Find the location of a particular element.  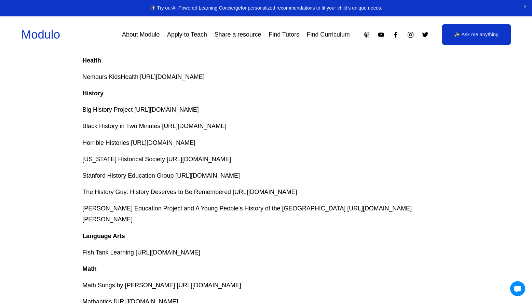

strong: Math is located at coordinates (90, 269).